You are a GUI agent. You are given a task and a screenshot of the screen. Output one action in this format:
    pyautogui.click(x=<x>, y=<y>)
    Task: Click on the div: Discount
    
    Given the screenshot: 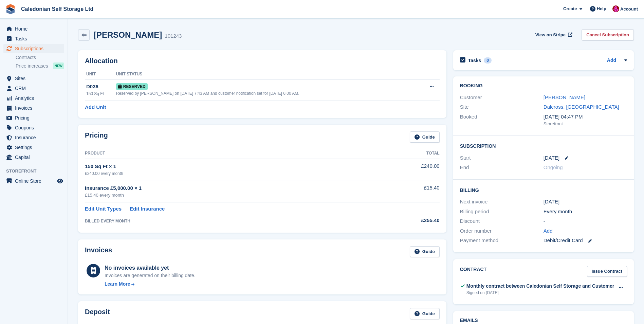 What is the action you would take?
    pyautogui.click(x=502, y=221)
    